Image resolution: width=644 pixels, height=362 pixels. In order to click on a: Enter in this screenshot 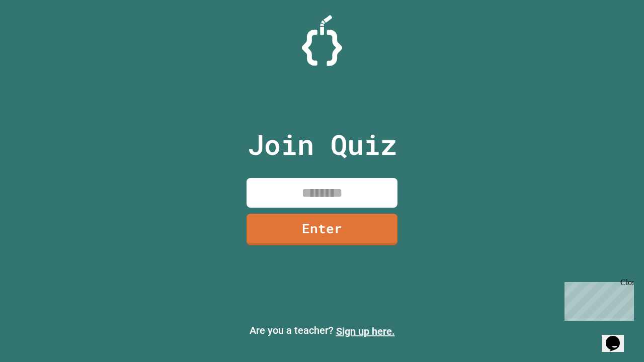, I will do `click(322, 229)`.